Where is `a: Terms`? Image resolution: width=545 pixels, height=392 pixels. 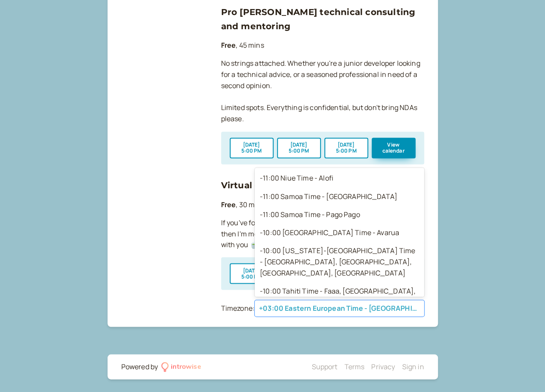 a: Terms is located at coordinates (354, 366).